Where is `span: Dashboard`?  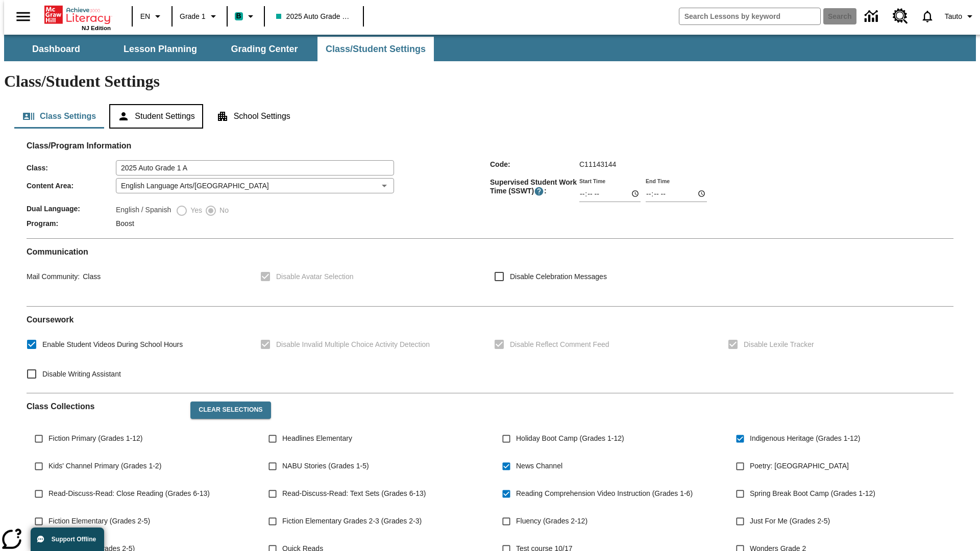
span: Dashboard is located at coordinates (56, 49).